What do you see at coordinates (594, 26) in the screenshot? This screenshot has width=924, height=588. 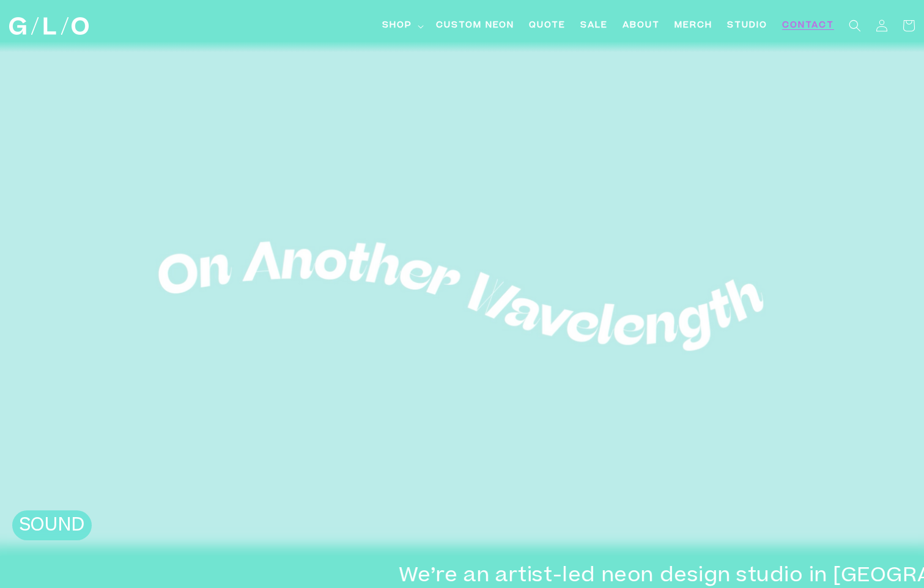 I see `span: SALE` at bounding box center [594, 26].